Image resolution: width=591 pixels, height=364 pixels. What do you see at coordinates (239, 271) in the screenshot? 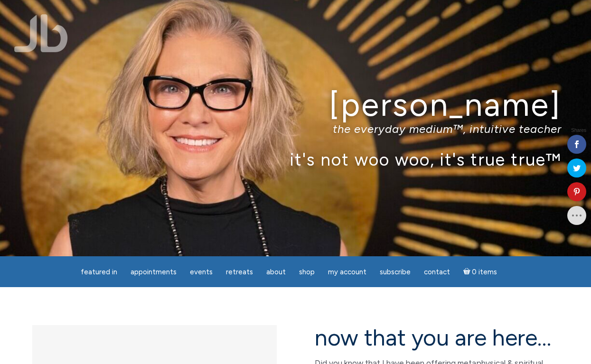
I see `a: Retreats` at bounding box center [239, 271].